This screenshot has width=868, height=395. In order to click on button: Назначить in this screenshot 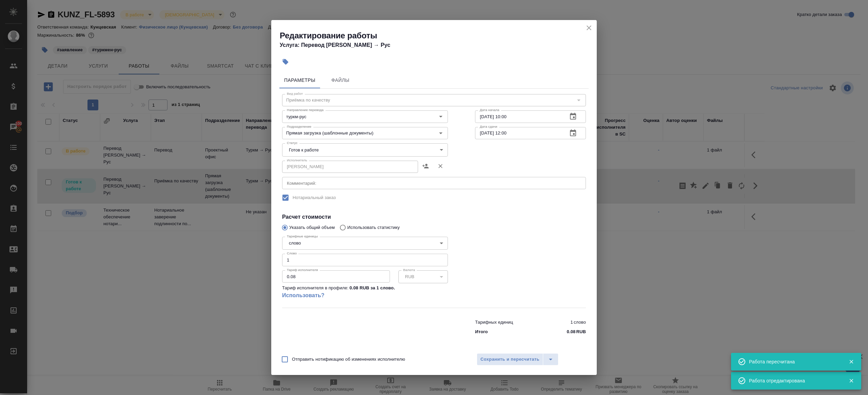, I will do `click(425, 166)`.